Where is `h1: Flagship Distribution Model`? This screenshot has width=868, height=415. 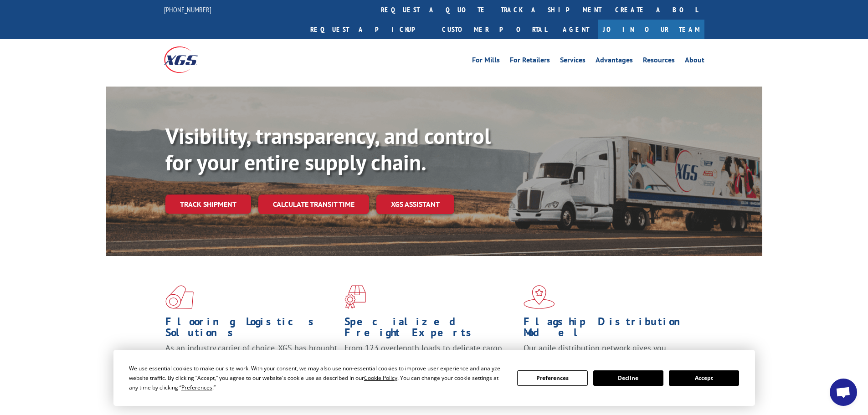 h1: Flagship Distribution Model is located at coordinates (610, 329).